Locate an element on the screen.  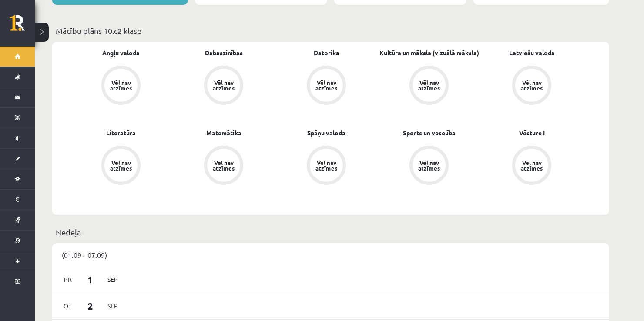
p: Nedēļa is located at coordinates (331, 232).